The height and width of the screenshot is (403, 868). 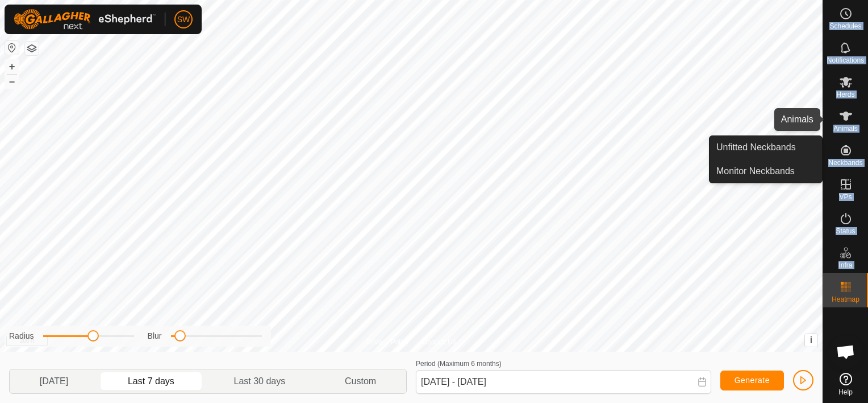 I want to click on a: Monitor Neckbands, so click(x=766, y=171).